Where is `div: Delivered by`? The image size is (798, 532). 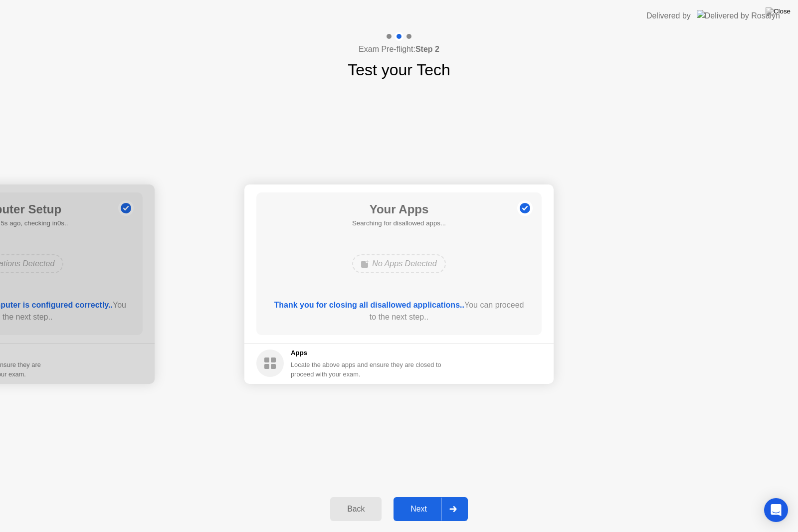 div: Delivered by is located at coordinates (668, 16).